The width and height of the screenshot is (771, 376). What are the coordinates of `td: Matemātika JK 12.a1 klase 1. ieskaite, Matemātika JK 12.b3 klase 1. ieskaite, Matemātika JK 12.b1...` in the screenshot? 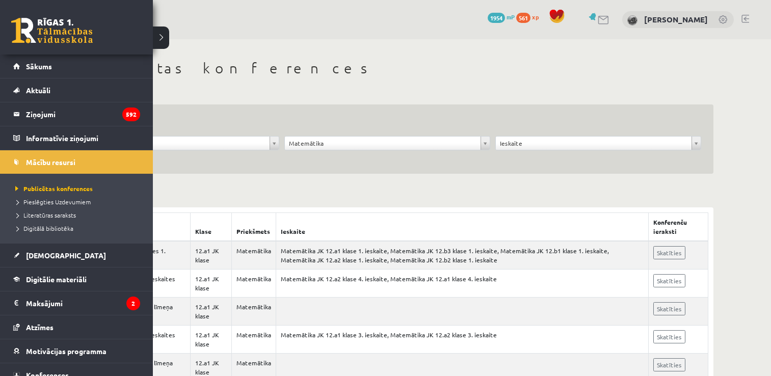 It's located at (462, 255).